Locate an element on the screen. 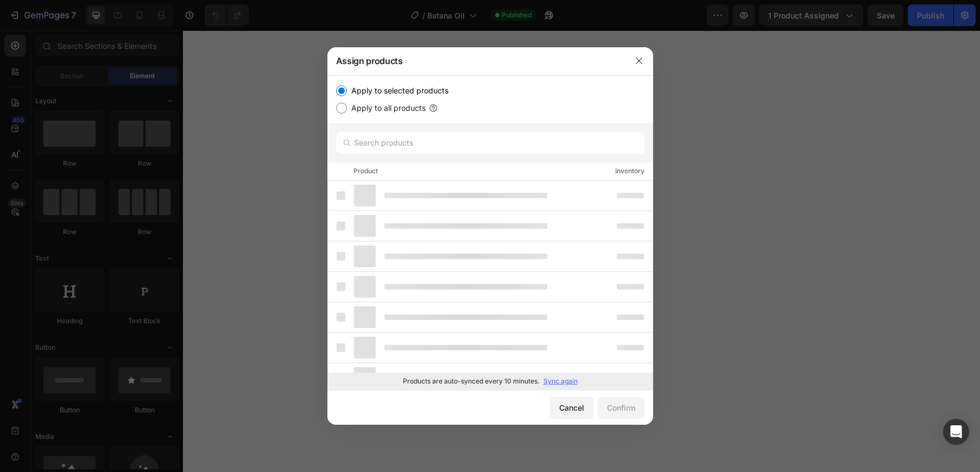 This screenshot has height=472, width=980. p: Products are auto-synced every 10 minutes. is located at coordinates (471, 381).